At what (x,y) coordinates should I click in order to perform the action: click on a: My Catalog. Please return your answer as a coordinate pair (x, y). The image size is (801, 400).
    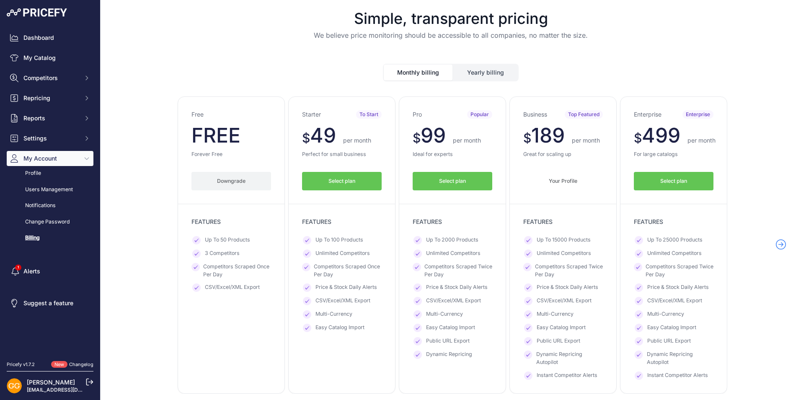
    Looking at the image, I should click on (50, 58).